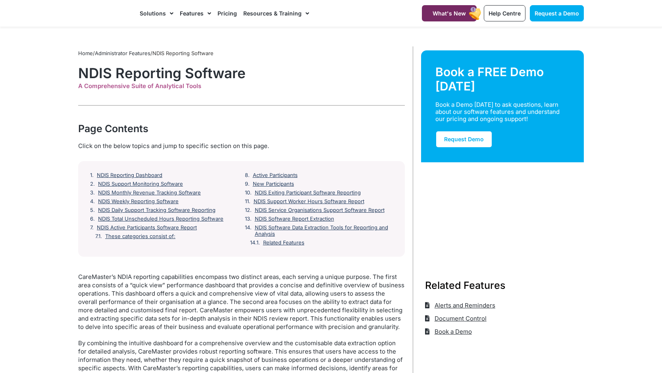 This screenshot has height=373, width=662. Describe the element at coordinates (149, 193) in the screenshot. I see `a: NDIS Monthly Revenue Tracking Software` at that location.